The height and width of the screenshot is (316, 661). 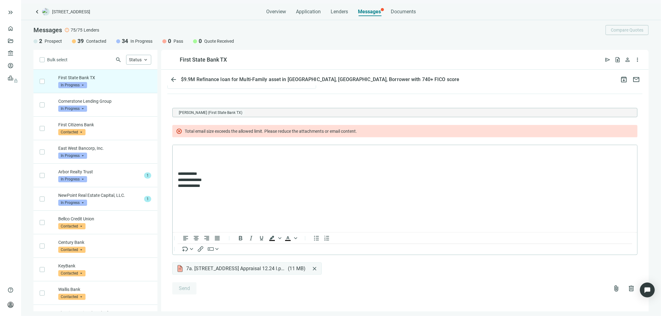 I want to click on button: Insert merge tag, so click(x=188, y=249).